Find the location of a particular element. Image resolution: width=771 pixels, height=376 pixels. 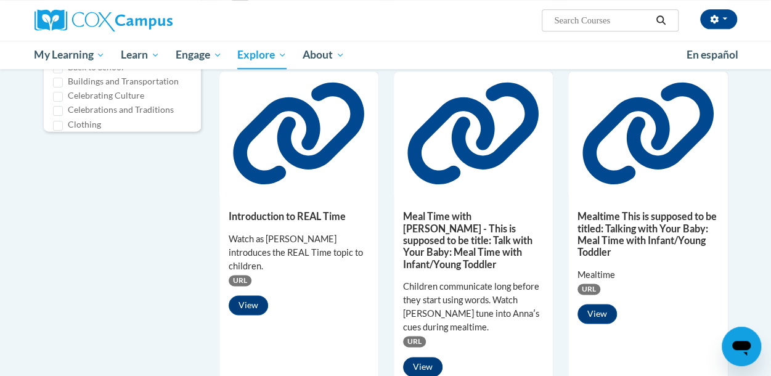

span: My Learning is located at coordinates (69, 55).